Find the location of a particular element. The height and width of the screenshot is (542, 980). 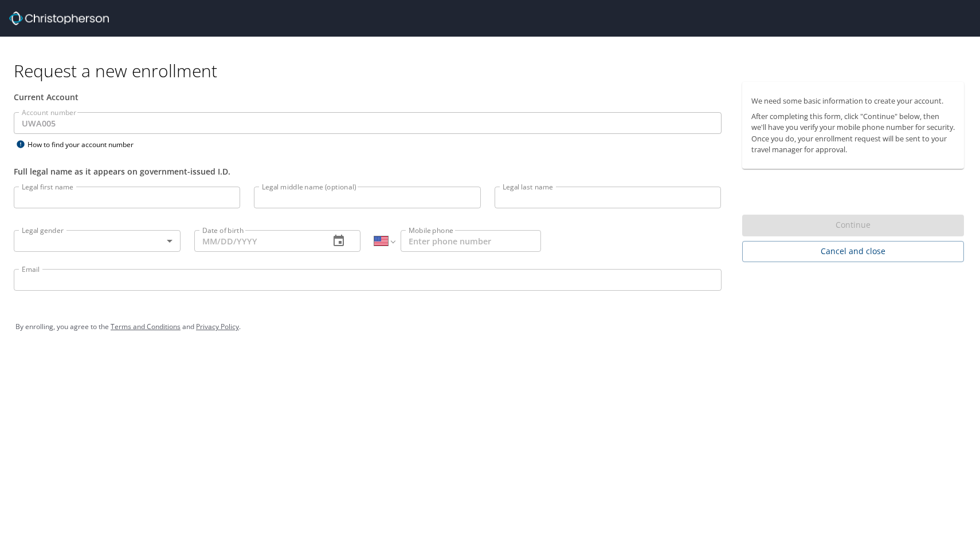

p: After completing this form, click "Continue" below, then we'll have you verify your mobile phone ... is located at coordinates (853, 133).